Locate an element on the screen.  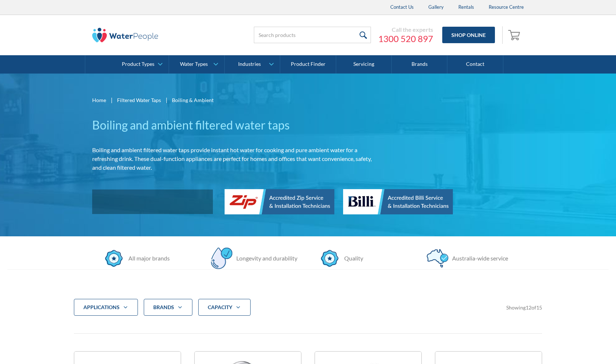
a: Product Finder is located at coordinates (308, 65).